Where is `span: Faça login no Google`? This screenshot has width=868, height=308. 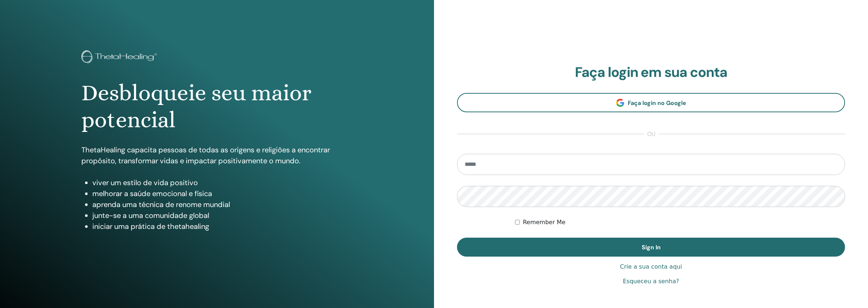 span: Faça login no Google is located at coordinates (657, 102).